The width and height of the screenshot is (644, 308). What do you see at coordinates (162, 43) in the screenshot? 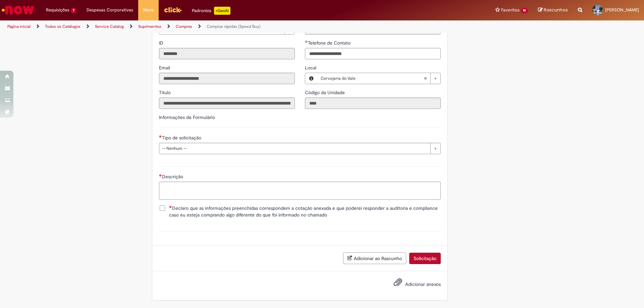
I see `span: Somente leitura - ID` at bounding box center [162, 43].